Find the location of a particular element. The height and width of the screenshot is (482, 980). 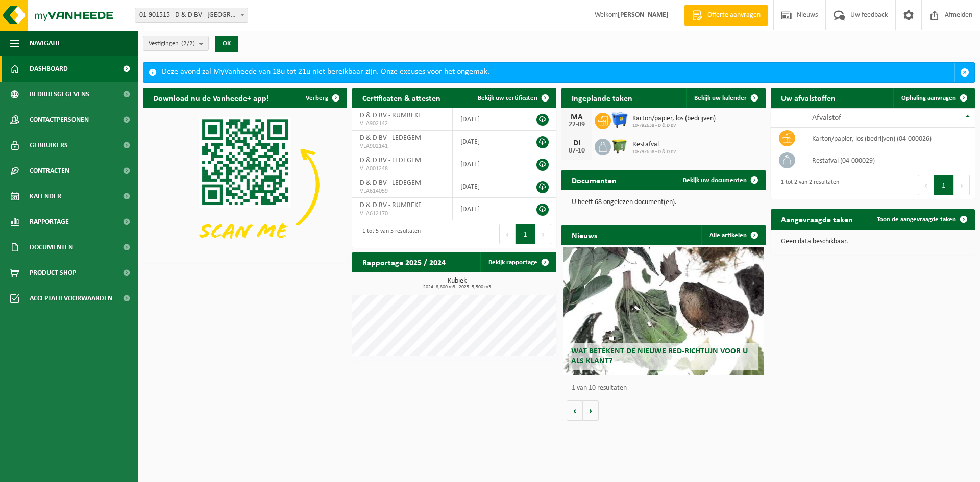

button: Verberg is located at coordinates (321, 98).